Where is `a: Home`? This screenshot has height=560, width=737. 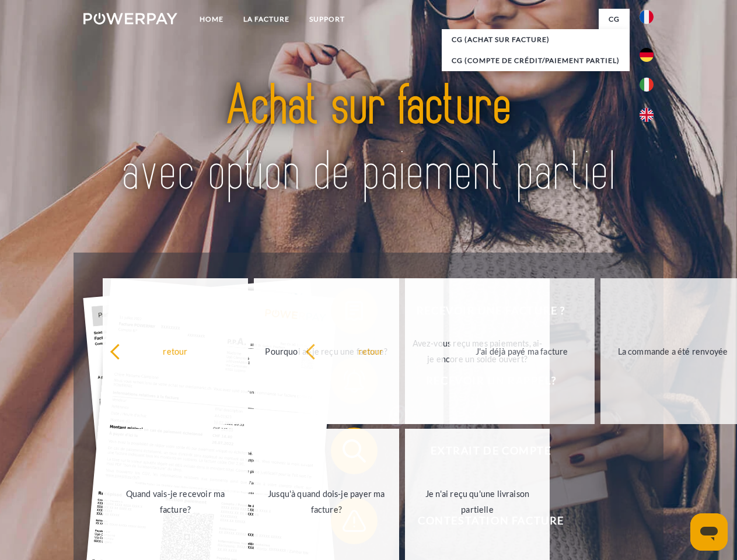 a: Home is located at coordinates (212, 19).